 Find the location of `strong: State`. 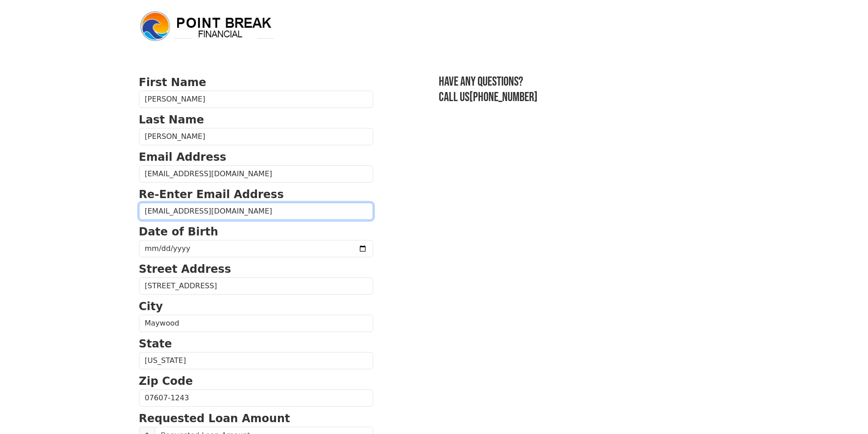

strong: State is located at coordinates (156, 344).